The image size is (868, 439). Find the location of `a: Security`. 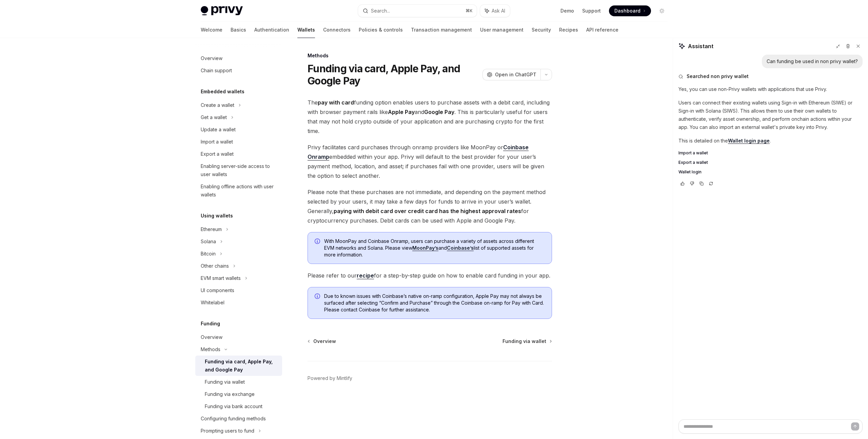

a: Security is located at coordinates (541, 30).